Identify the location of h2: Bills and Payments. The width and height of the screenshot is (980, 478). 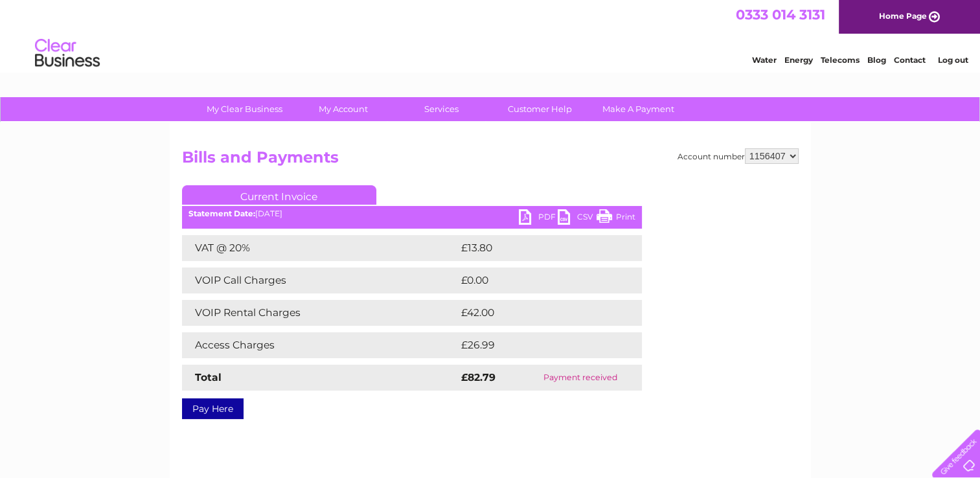
(490, 160).